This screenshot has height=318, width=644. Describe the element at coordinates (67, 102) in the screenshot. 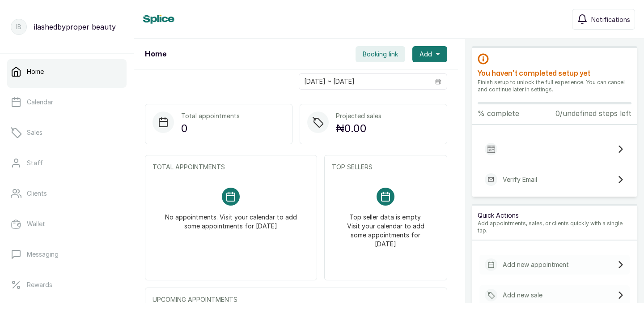

I see `a: Calendar` at that location.